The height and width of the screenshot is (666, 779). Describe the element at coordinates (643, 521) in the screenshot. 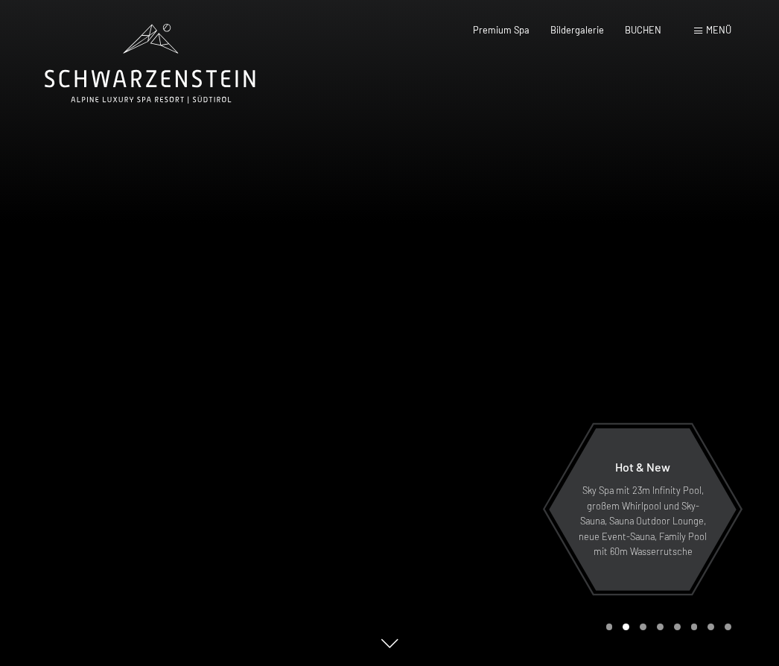

I see `p: Sky Spa mit 23m Infinity Pool, großem Whirlpool und Sky-Sauna, Sauna Outdoor Lounge, neue Event-S...` at that location.